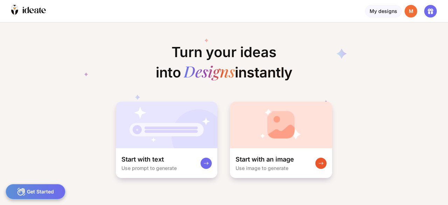  I want to click on img: startWithTextCardBg.jpg, so click(167, 125).